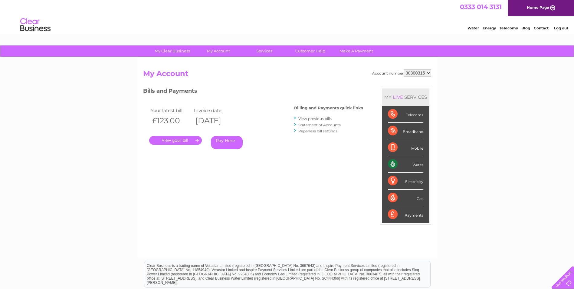  Describe the element at coordinates (406, 114) in the screenshot. I see `div: Telecoms` at that location.